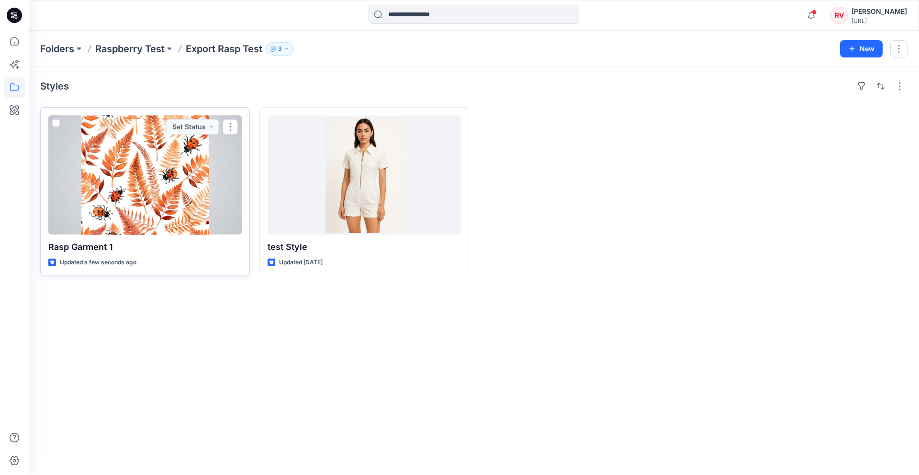 The height and width of the screenshot is (475, 919). What do you see at coordinates (55, 86) in the screenshot?
I see `h4: Styles` at bounding box center [55, 86].